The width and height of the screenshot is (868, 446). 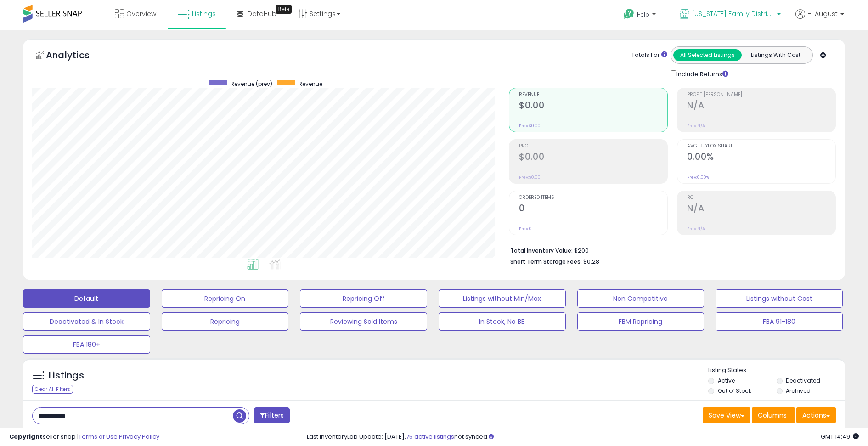 What do you see at coordinates (139, 437) in the screenshot?
I see `a: Privacy Policy` at bounding box center [139, 437].